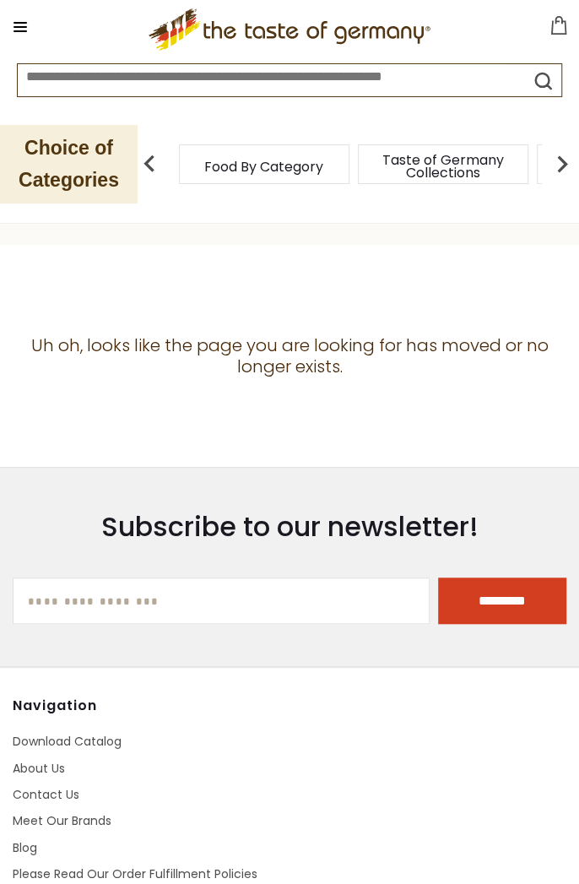  I want to click on span: Food By Category, so click(264, 166).